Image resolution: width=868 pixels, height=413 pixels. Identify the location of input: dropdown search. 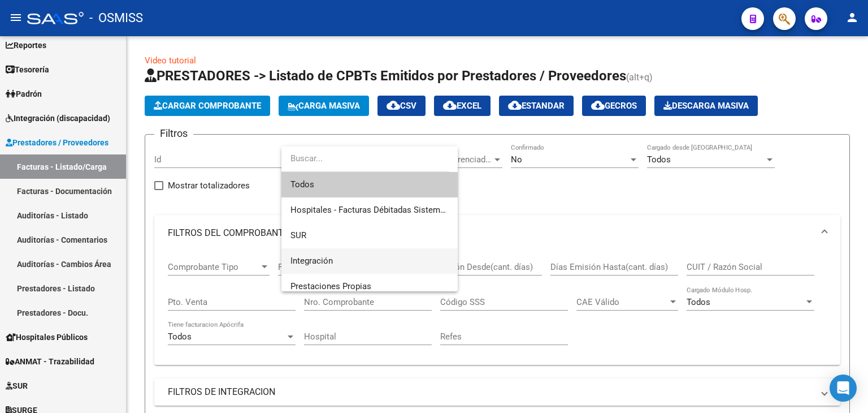
(365, 158).